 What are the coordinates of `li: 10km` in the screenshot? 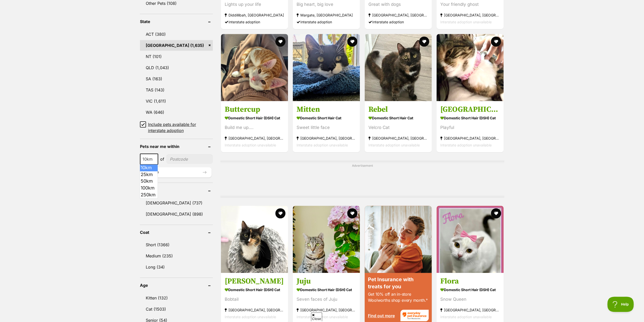 It's located at (148, 167).